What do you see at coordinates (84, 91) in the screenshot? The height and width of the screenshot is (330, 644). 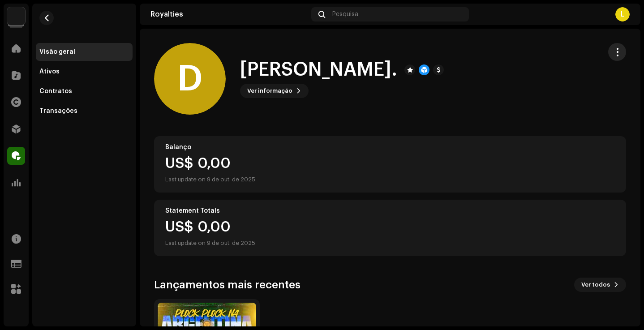 I see `re-m-nav-item: Contratos` at bounding box center [84, 91].